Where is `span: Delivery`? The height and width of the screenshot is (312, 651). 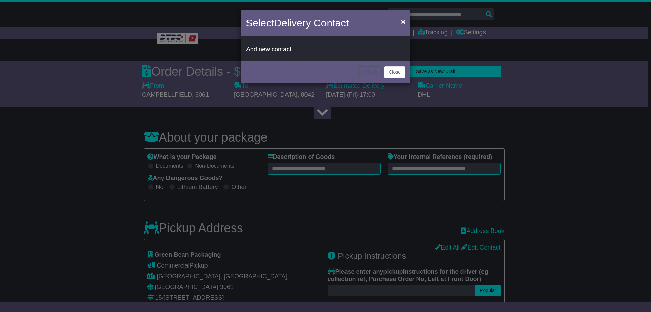
span: Delivery is located at coordinates (292, 23).